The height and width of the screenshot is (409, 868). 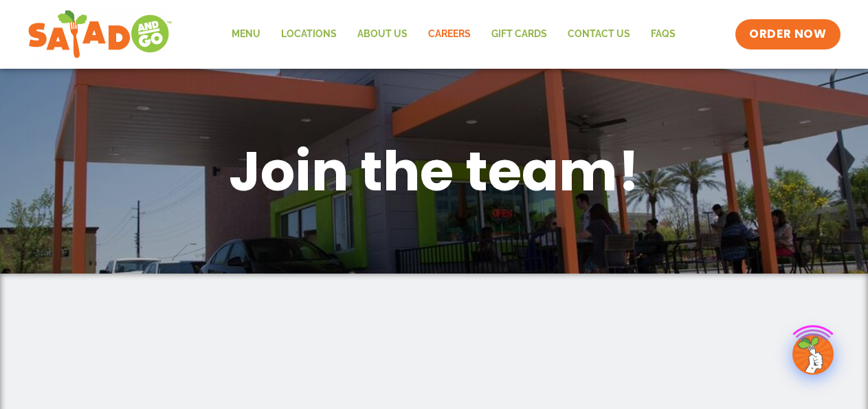 What do you see at coordinates (599, 35) in the screenshot?
I see `a: Contact Us` at bounding box center [599, 35].